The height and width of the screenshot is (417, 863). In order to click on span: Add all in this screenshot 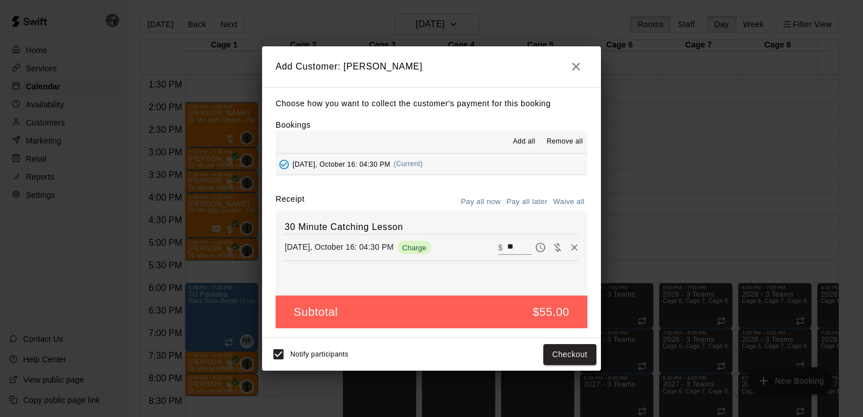, I will do `click(524, 142)`.